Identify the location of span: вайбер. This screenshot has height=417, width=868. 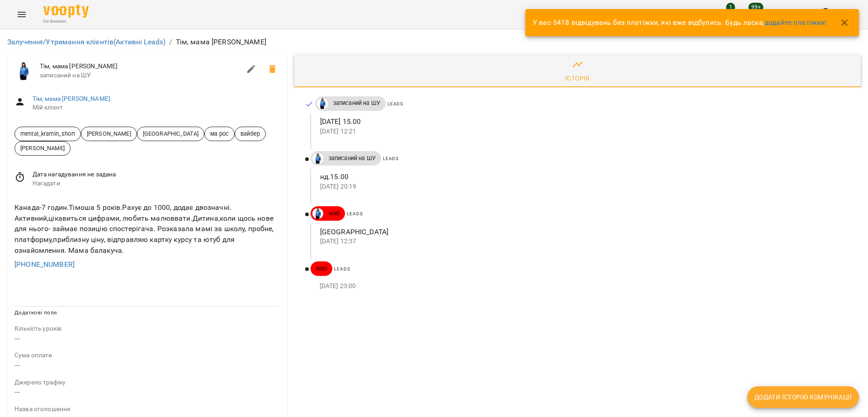
(250, 133).